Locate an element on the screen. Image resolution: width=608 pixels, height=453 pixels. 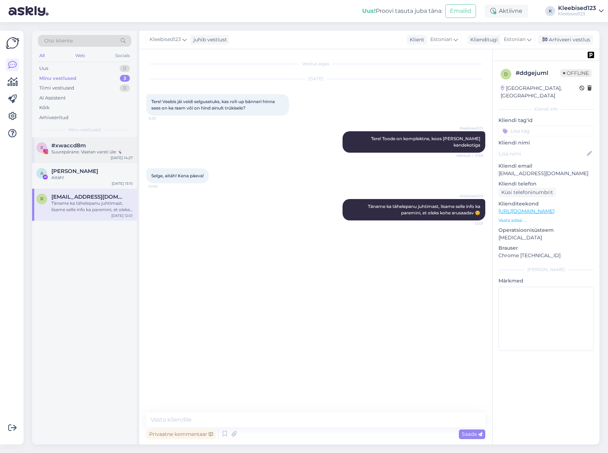
p: Klienditeekond is located at coordinates (546, 204).